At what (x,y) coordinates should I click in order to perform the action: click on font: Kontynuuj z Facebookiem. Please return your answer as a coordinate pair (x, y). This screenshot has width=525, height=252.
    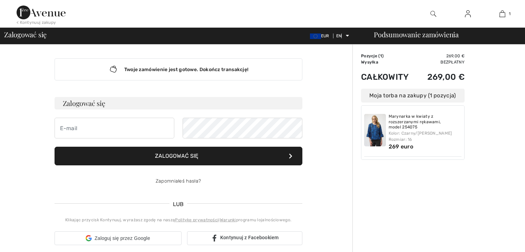
    Looking at the image, I should click on (250, 237).